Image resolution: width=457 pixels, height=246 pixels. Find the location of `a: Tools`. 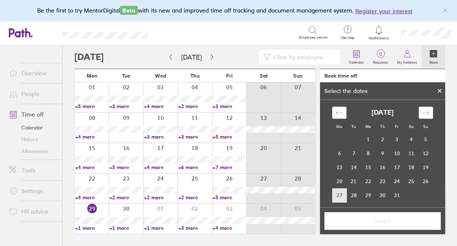

a: Tools is located at coordinates (32, 170).